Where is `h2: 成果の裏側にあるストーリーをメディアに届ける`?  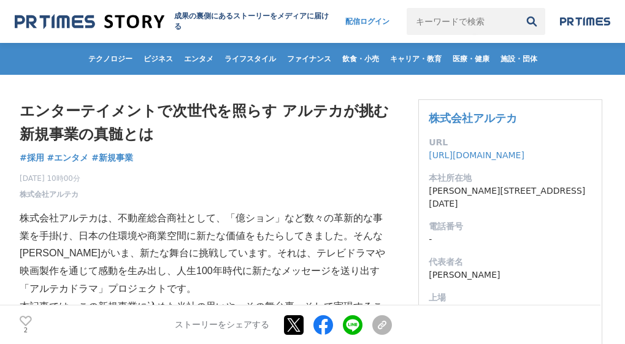 h2: 成果の裏側にあるストーリーをメディアに届ける is located at coordinates (254, 21).